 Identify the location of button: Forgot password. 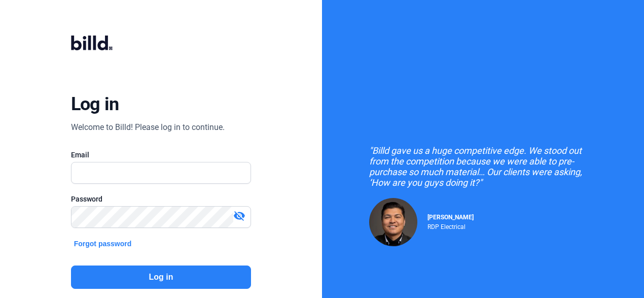
(103, 244).